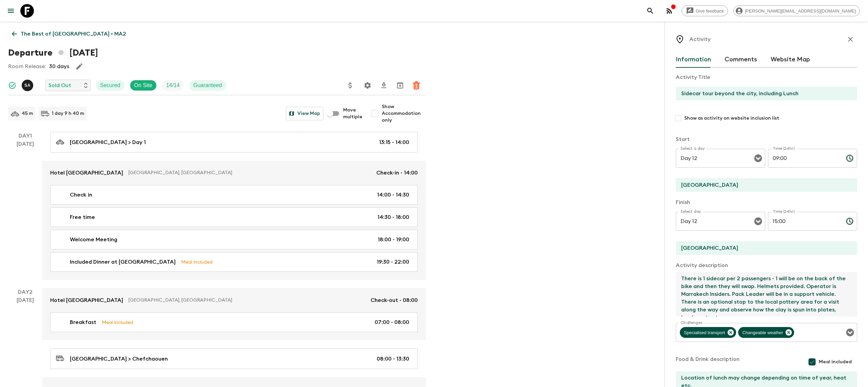 The height and width of the screenshot is (387, 868). Describe the element at coordinates (110, 85) in the screenshot. I see `p: Secured` at that location.